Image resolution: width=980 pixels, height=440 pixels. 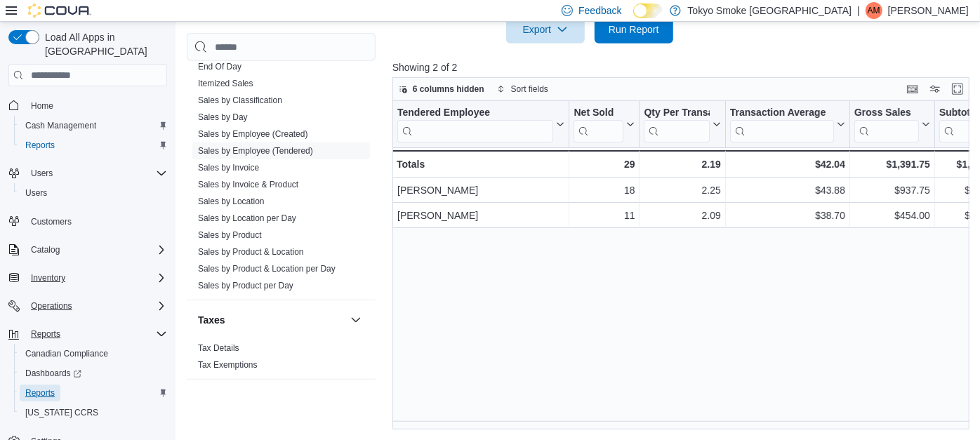 I want to click on a: Sales by Day, so click(x=222, y=118).